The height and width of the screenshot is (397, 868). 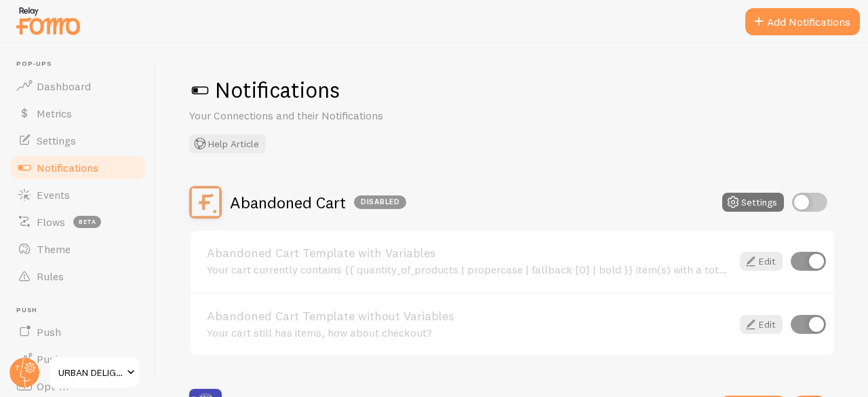 What do you see at coordinates (78, 359) in the screenshot?
I see `a: Push Data` at bounding box center [78, 359].